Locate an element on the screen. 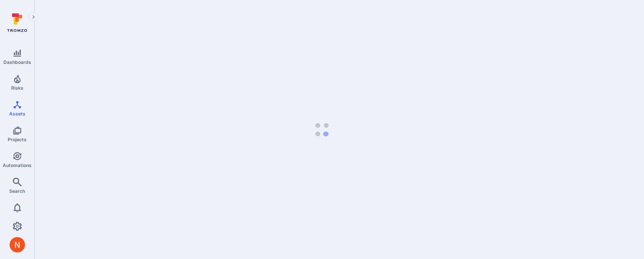 This screenshot has width=644, height=259. span: Assets is located at coordinates (17, 114).